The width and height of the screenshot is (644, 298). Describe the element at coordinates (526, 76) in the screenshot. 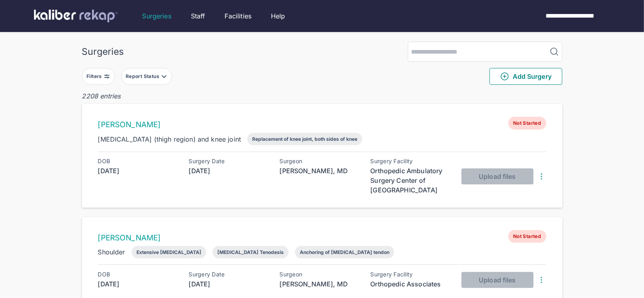

I see `button: Add Surgery` at that location.